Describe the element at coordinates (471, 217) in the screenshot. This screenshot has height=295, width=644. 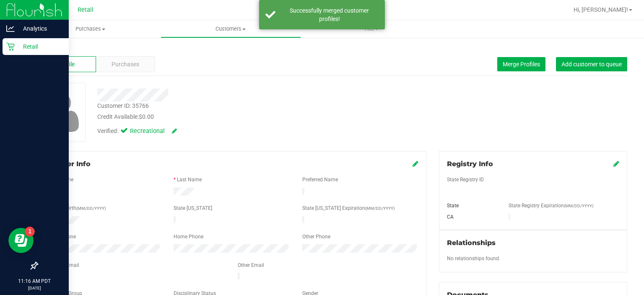
I see `div: CA` at that location.